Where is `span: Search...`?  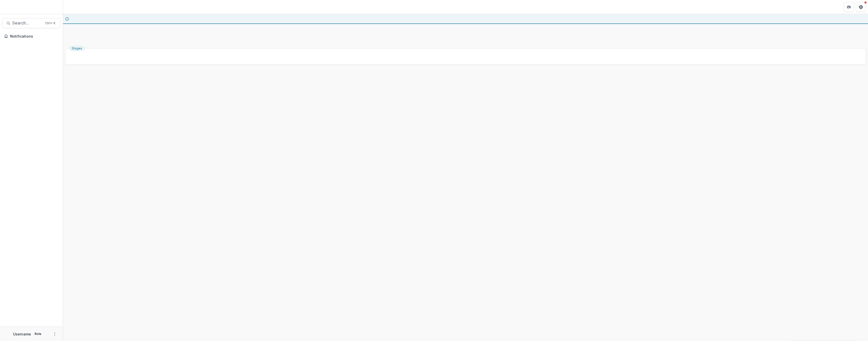 span: Search... is located at coordinates (27, 23).